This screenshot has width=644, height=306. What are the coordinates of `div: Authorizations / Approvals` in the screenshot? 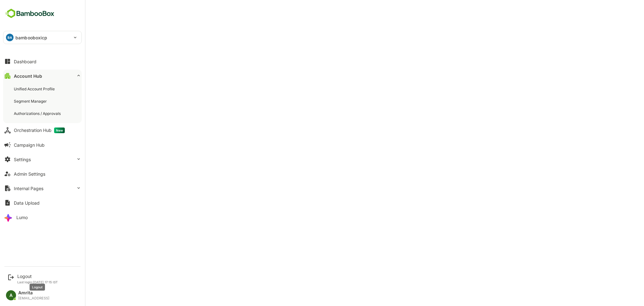 It's located at (38, 113).